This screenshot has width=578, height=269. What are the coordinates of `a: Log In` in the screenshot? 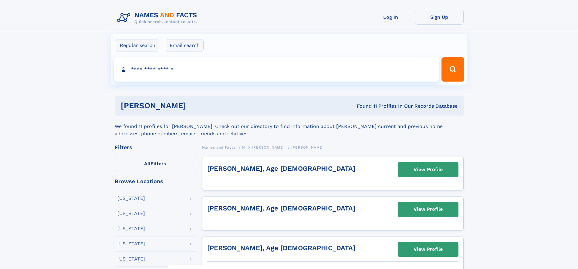 It's located at (391, 17).